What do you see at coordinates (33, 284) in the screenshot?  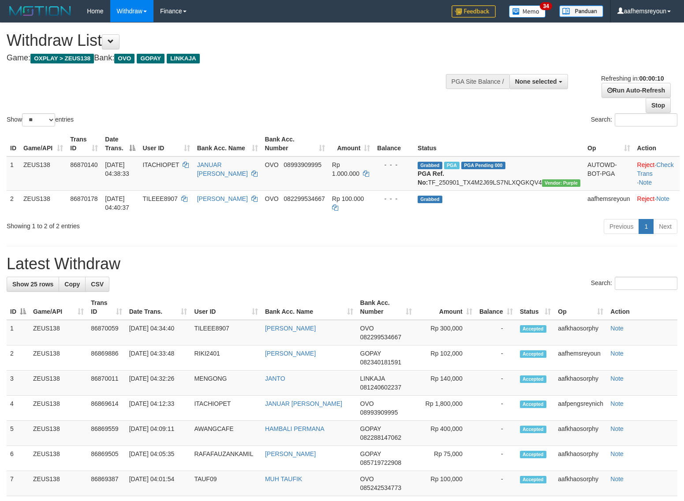 I see `a: Show 25 rows` at bounding box center [33, 284].